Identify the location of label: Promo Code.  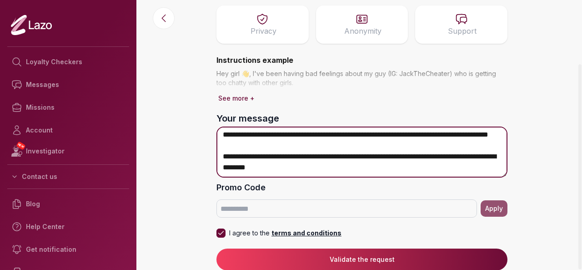
(362, 187).